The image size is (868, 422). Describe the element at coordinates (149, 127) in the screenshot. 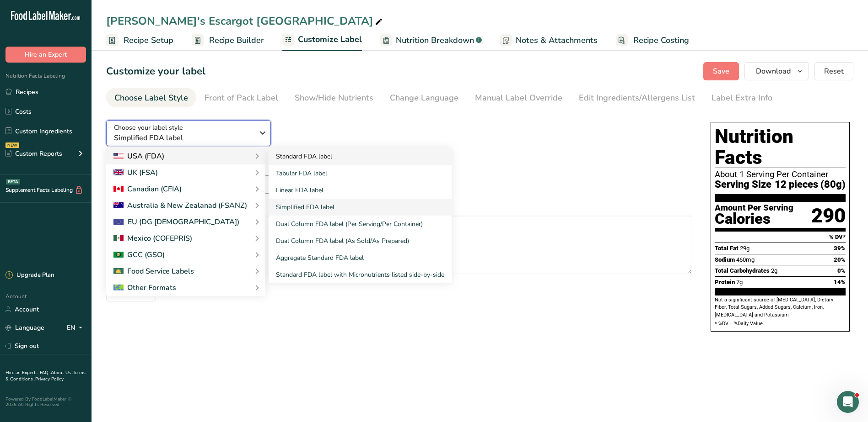

I see `span: Choose your label style` at that location.